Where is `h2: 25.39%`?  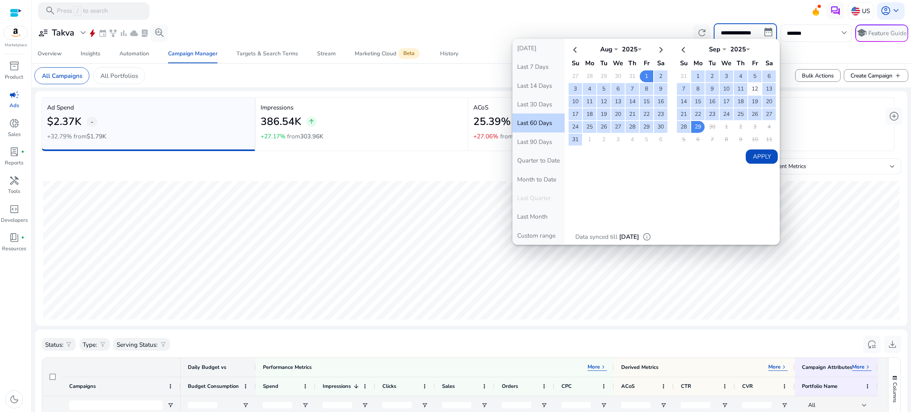 h2: 25.39% is located at coordinates (492, 122).